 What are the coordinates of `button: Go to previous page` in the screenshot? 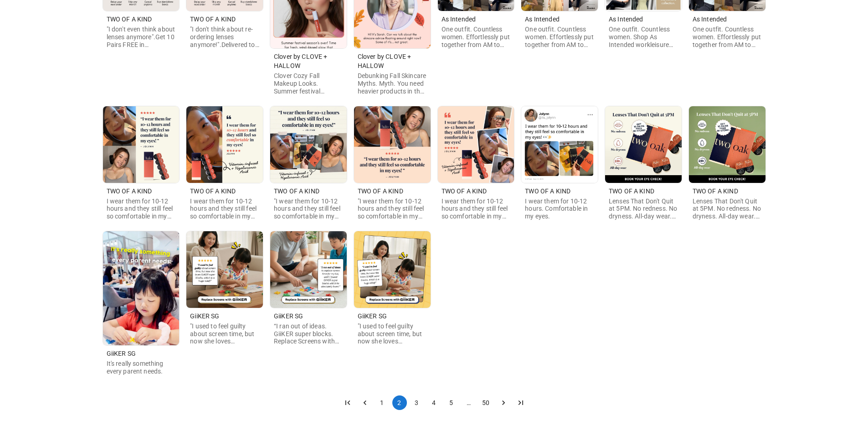 It's located at (365, 403).